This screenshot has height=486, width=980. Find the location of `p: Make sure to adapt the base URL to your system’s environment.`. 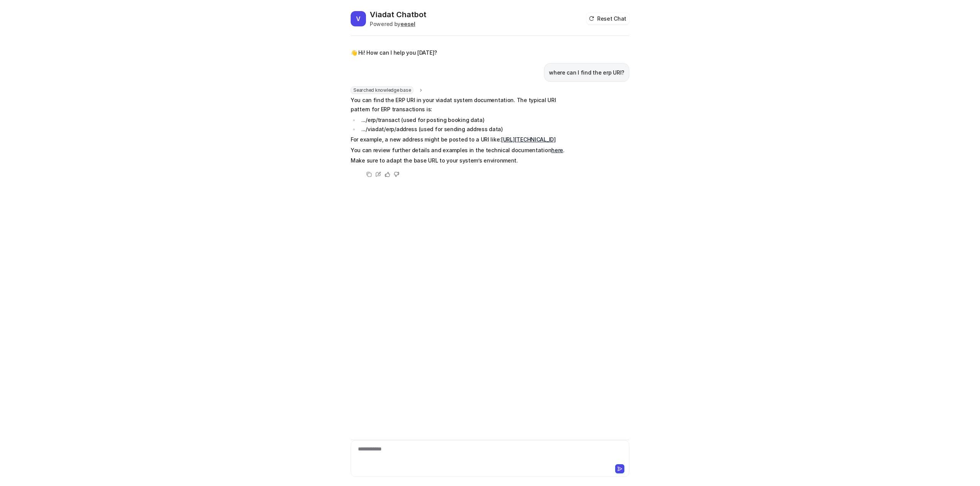

p: Make sure to adapt the base URL to your system’s environment. is located at coordinates (463, 161).